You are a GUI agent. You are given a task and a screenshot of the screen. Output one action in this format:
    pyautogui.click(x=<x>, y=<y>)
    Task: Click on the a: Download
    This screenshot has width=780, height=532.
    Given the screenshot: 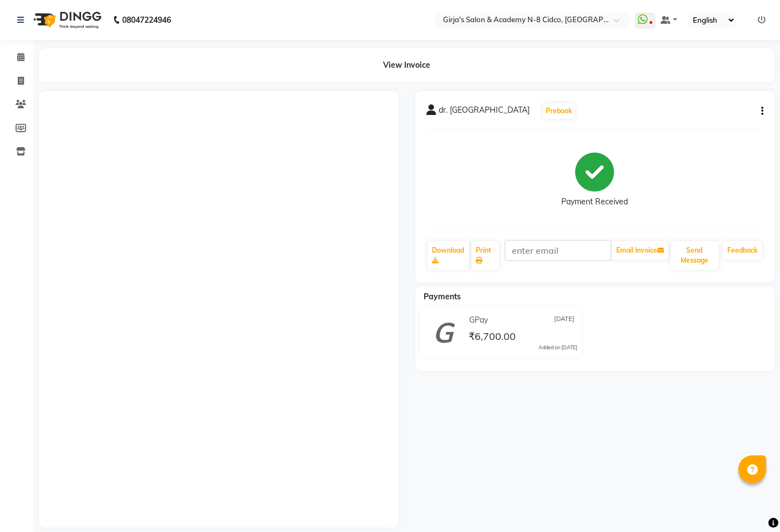 What is the action you would take?
    pyautogui.click(x=449, y=256)
    